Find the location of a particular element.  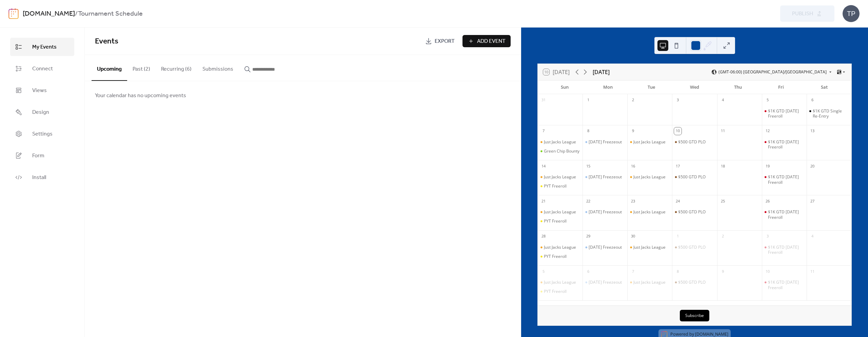

a: Form is located at coordinates (42, 156).